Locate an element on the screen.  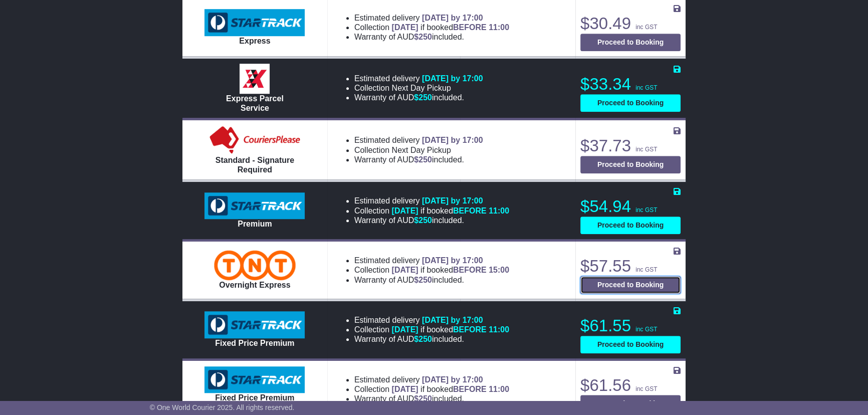
span: Standard - Signature Required is located at coordinates (255, 165).